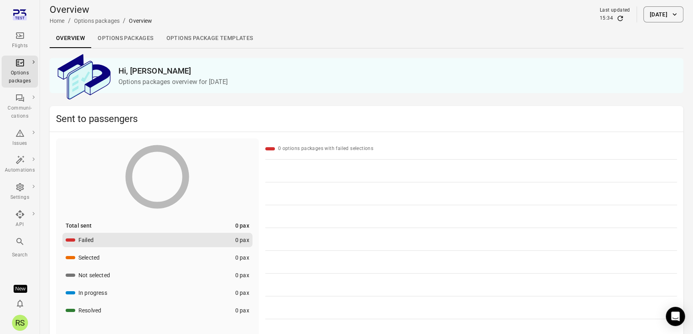 The image size is (693, 334). Describe the element at coordinates (94, 275) in the screenshot. I see `div: Not selected` at that location.